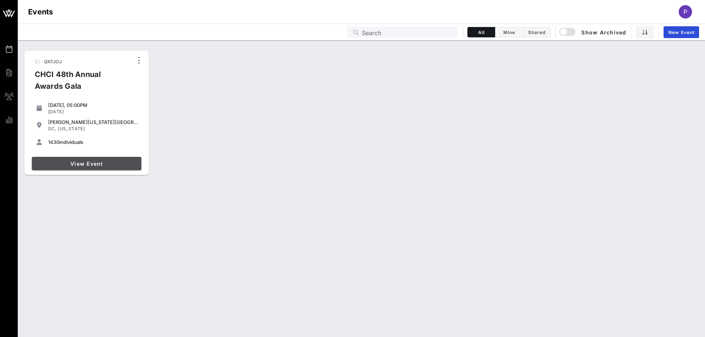  What do you see at coordinates (509, 32) in the screenshot?
I see `span: Mine` at bounding box center [509, 32].